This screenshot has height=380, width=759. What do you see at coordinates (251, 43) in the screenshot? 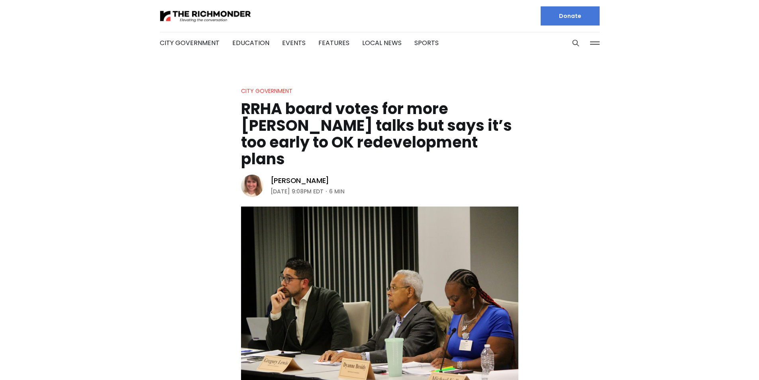
I see `a: Education` at bounding box center [251, 43].